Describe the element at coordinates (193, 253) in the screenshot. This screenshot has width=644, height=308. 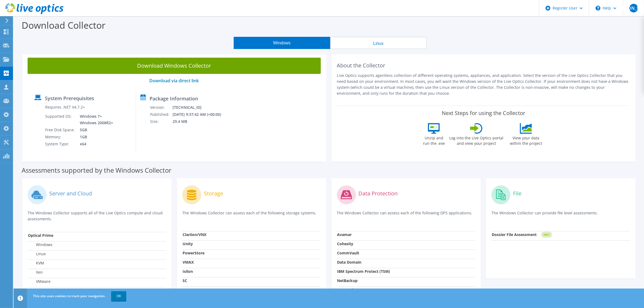
I see `strong: PowerStore` at that location.